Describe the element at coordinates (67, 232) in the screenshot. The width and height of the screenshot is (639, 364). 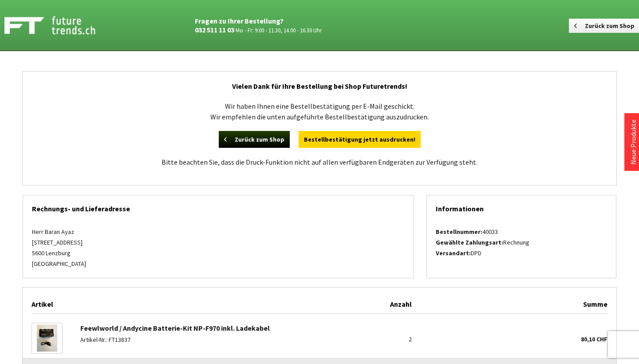
I see `span: Ayaz` at that location.